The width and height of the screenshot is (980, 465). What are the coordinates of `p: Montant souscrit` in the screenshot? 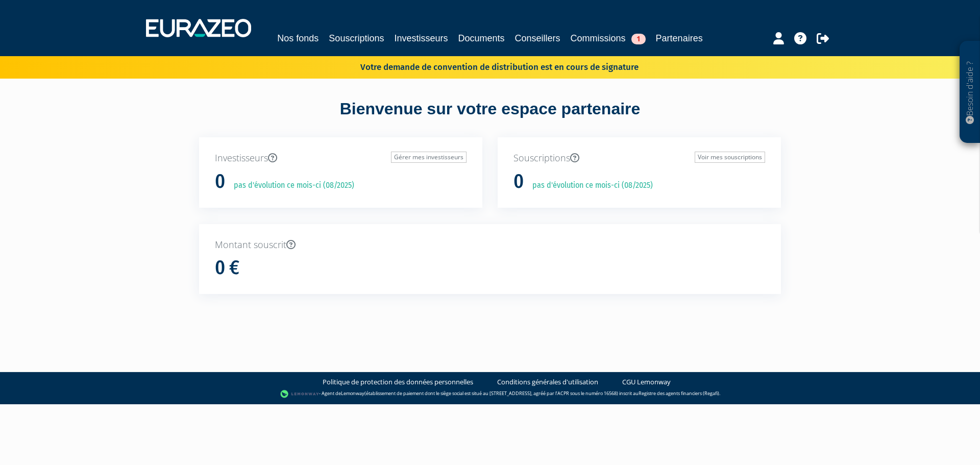 It's located at (490, 245).